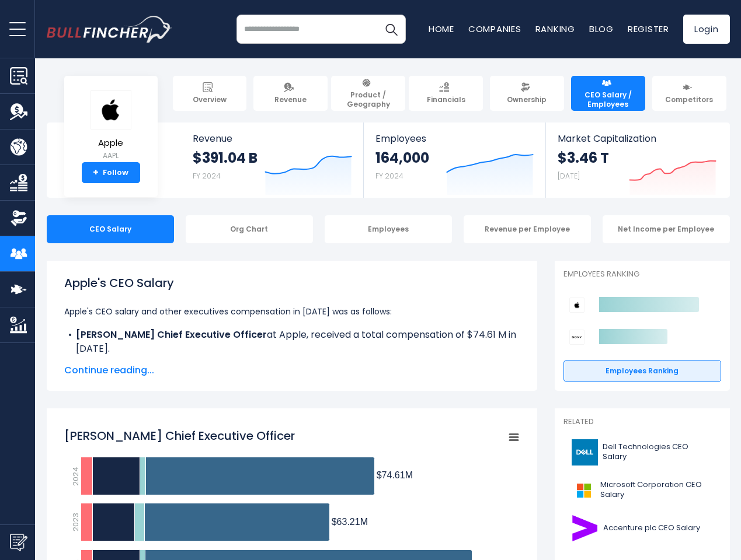  What do you see at coordinates (111, 126) in the screenshot?
I see `a: Apple AAPL` at bounding box center [111, 126].